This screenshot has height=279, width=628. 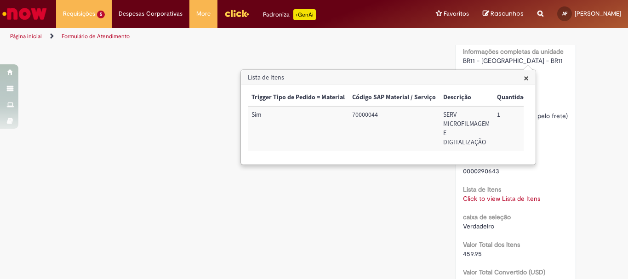 I want to click on td: Trigger Tipo de Pedido = Material: Sim, so click(x=298, y=128).